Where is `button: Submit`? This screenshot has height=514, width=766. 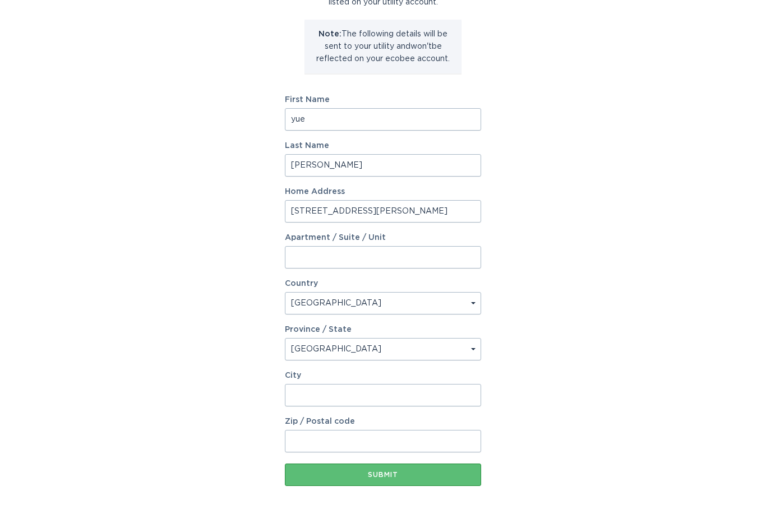 button: Submit is located at coordinates (383, 475).